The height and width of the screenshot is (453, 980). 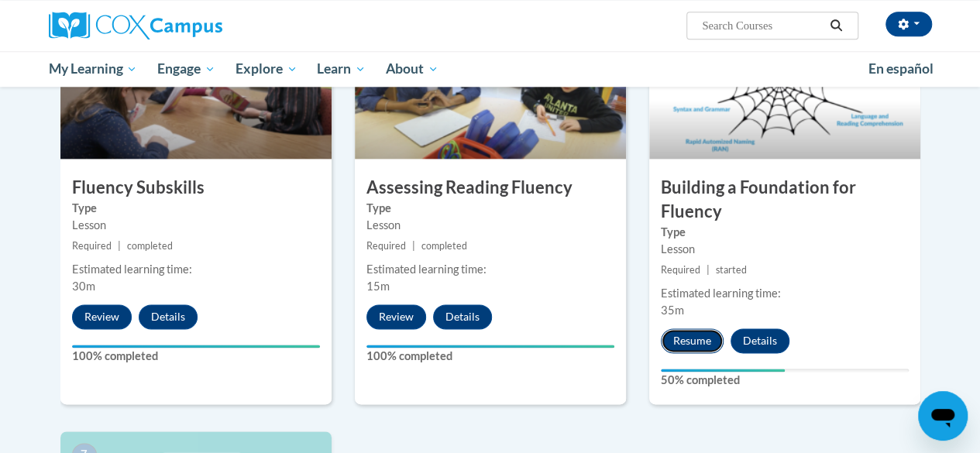 I want to click on span: 30m, so click(x=84, y=285).